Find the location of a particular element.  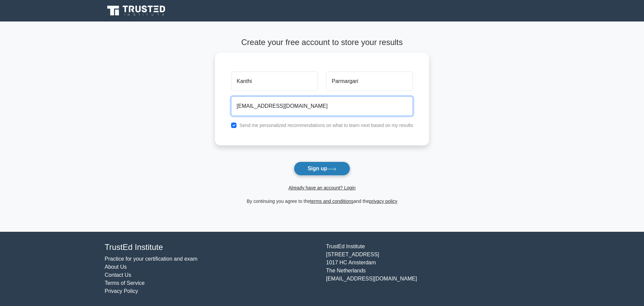

a: About Us is located at coordinates (116, 267).